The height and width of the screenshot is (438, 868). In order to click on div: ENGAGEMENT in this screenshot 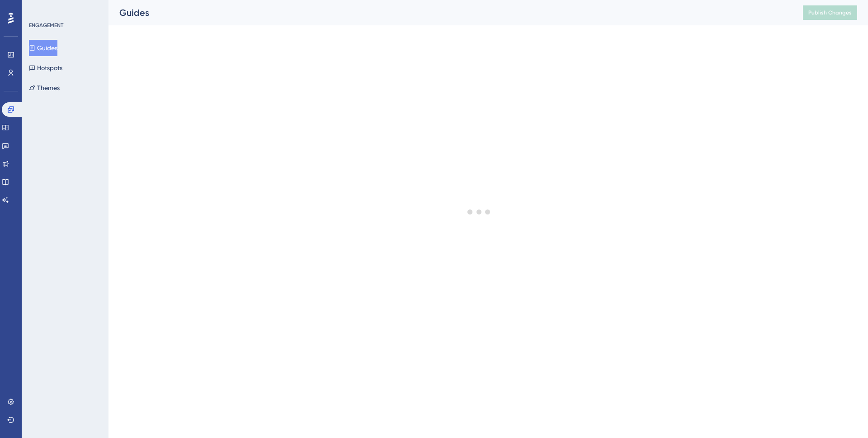, I will do `click(46, 25)`.